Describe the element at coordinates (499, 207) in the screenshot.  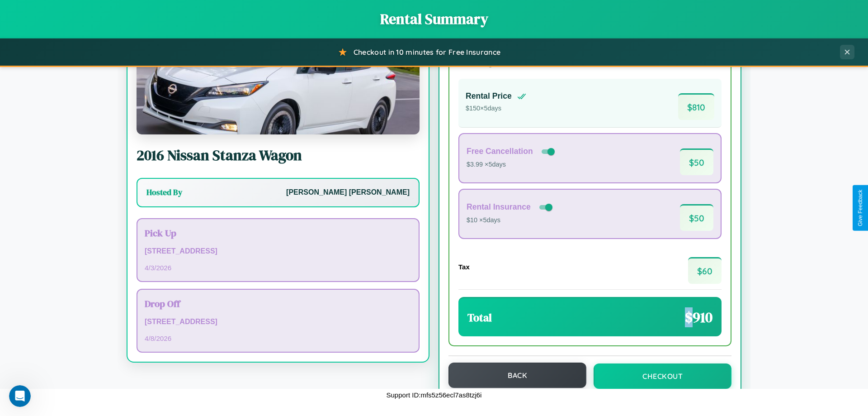
I see `h4: Rental Insurance` at that location.